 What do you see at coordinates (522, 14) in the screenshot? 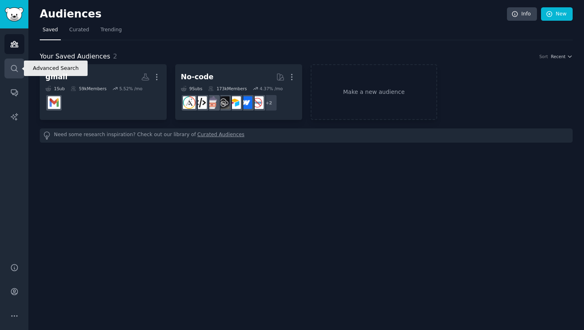
I see `a: Info` at bounding box center [522, 14].